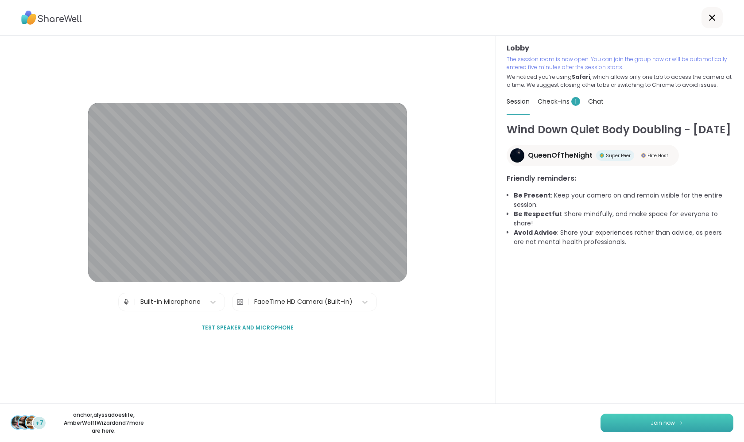  Describe the element at coordinates (662, 423) in the screenshot. I see `span: Join now` at that location.